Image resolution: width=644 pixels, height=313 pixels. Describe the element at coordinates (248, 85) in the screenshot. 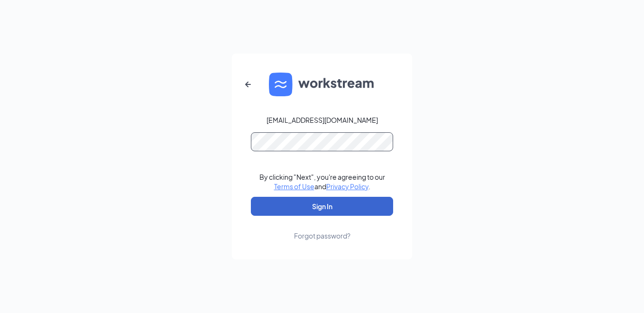

I see `button: ArrowLeftNew` at that location.